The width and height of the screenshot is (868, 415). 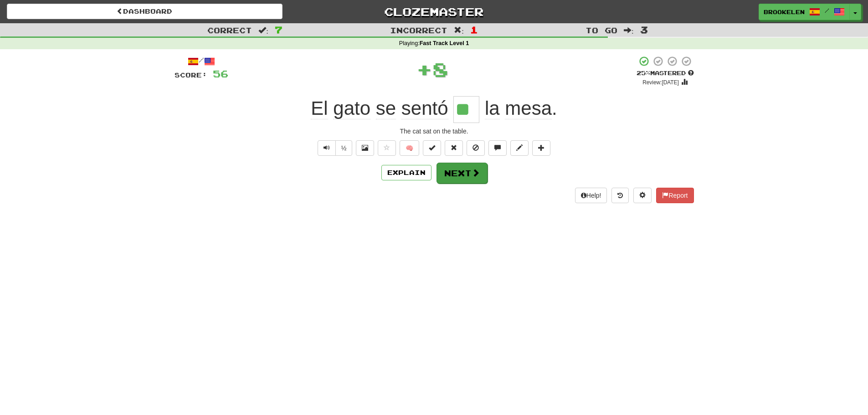 I want to click on span: 1, so click(x=474, y=30).